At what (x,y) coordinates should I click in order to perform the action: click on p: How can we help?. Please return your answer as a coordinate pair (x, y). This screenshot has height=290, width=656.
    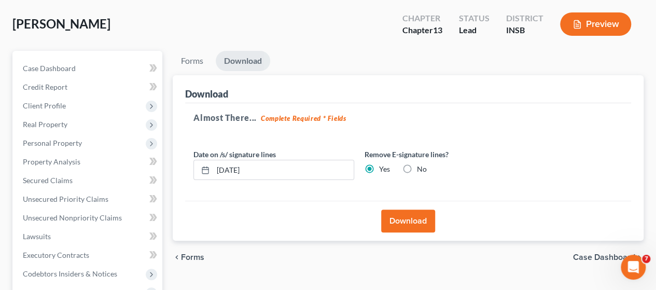
    Looking at the image, I should click on (104, 100).